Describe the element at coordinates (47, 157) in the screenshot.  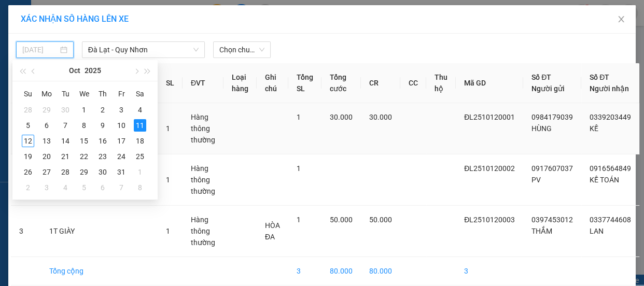
I see `div: 20` at that location.